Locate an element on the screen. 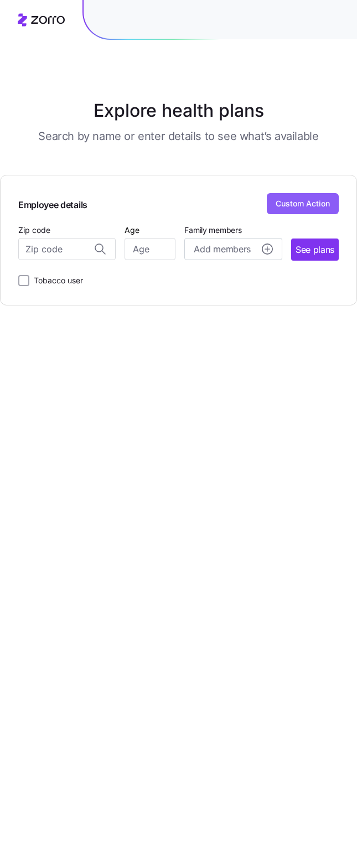 This screenshot has height=850, width=357. span: Family members is located at coordinates (233, 230).